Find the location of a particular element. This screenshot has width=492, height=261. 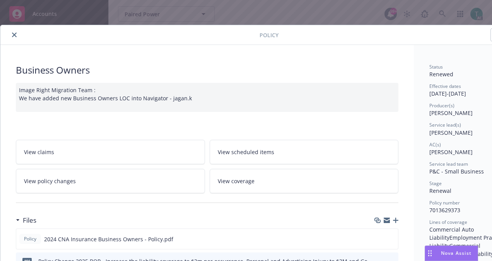

h3: Files is located at coordinates (29, 220).